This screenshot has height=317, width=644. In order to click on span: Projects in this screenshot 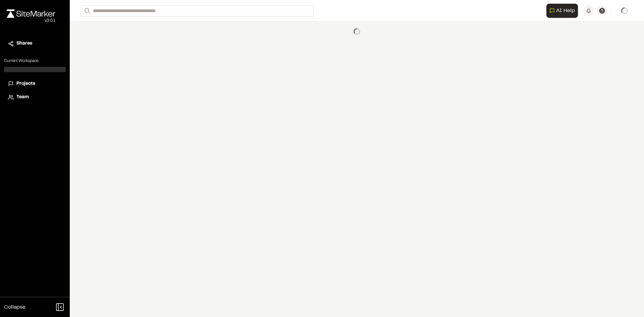, I will do `click(26, 83)`.